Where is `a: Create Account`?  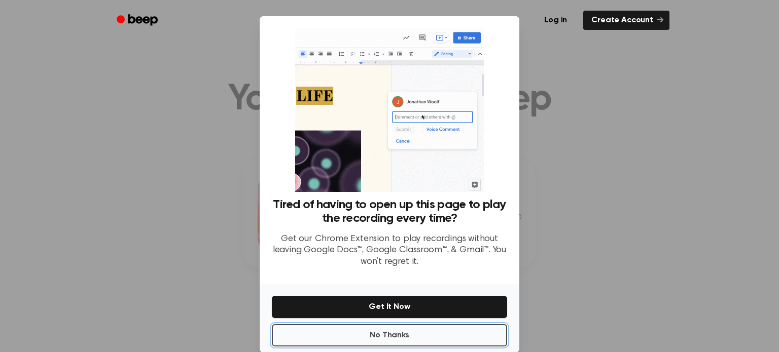
a: Create Account is located at coordinates (626, 20).